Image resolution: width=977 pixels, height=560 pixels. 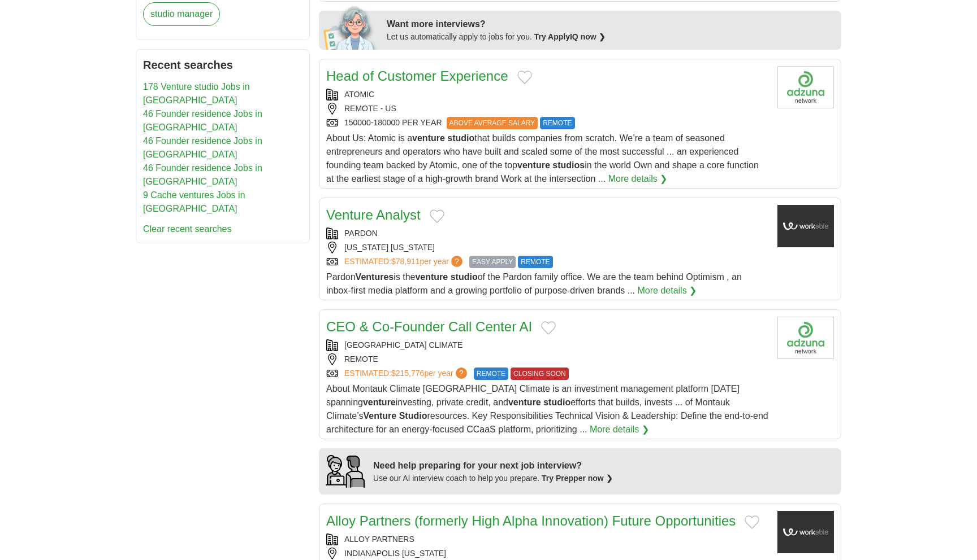 What do you see at coordinates (407, 374) in the screenshot?
I see `a: ESTIMATED:$215,776per year?` at bounding box center [407, 374].